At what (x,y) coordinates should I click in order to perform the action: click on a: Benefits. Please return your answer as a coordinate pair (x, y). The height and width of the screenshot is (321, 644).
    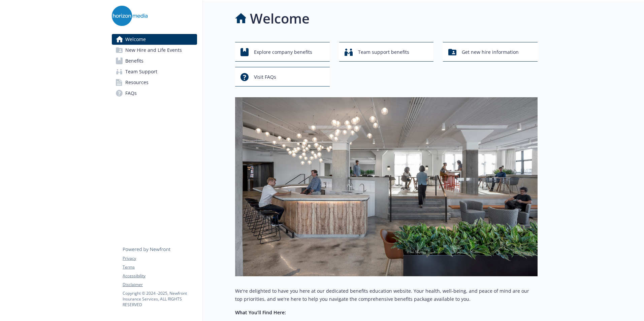
    Looking at the image, I should click on (154, 61).